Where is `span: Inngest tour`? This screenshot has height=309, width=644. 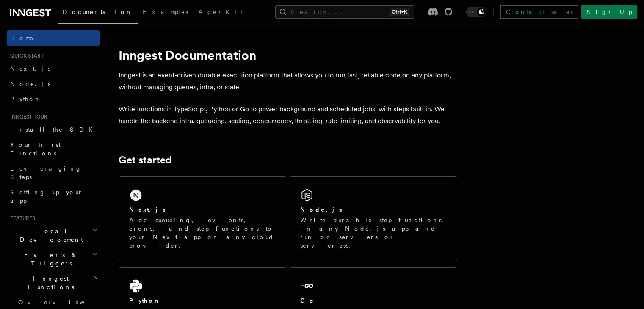 span: Inngest tour is located at coordinates (27, 116).